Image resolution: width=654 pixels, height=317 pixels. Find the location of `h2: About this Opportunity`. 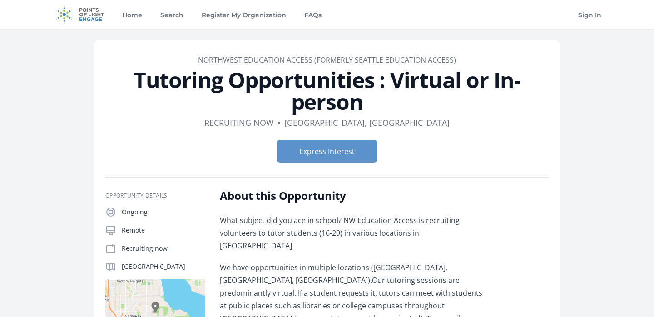

h2: About this Opportunity is located at coordinates (352, 196).